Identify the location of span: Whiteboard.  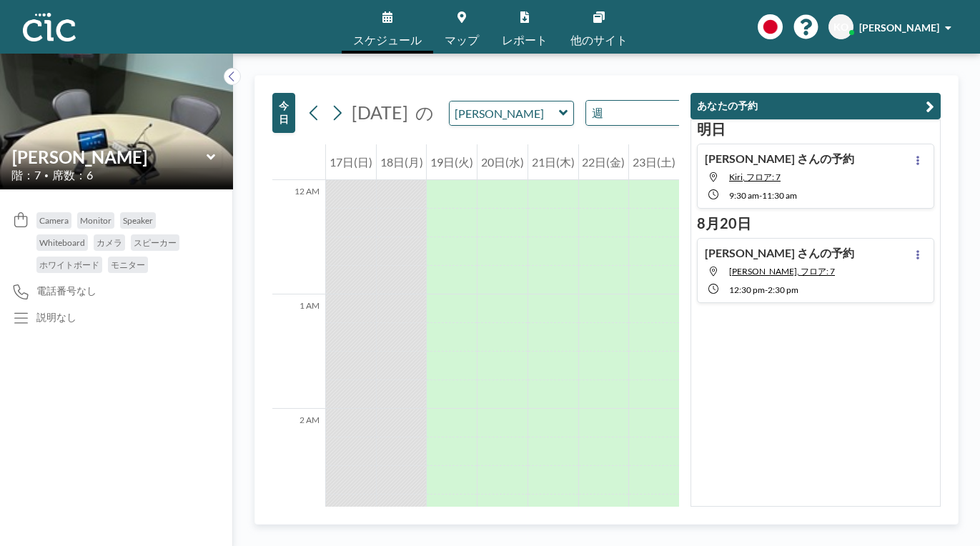
(62, 242).